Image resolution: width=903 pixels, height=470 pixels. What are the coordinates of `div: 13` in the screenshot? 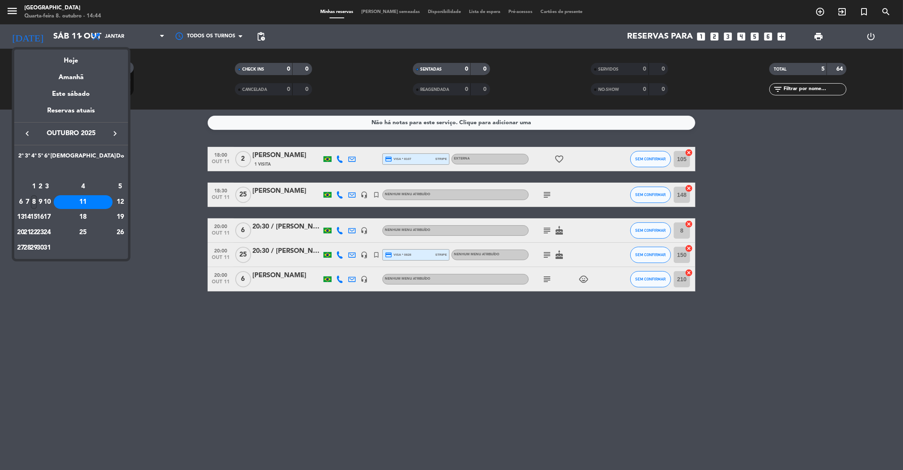 It's located at (21, 217).